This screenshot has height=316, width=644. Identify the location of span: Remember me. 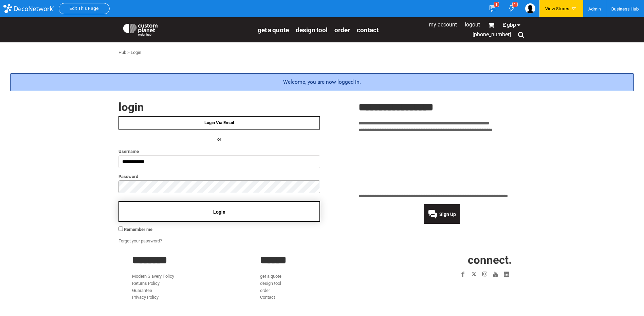
(138, 229).